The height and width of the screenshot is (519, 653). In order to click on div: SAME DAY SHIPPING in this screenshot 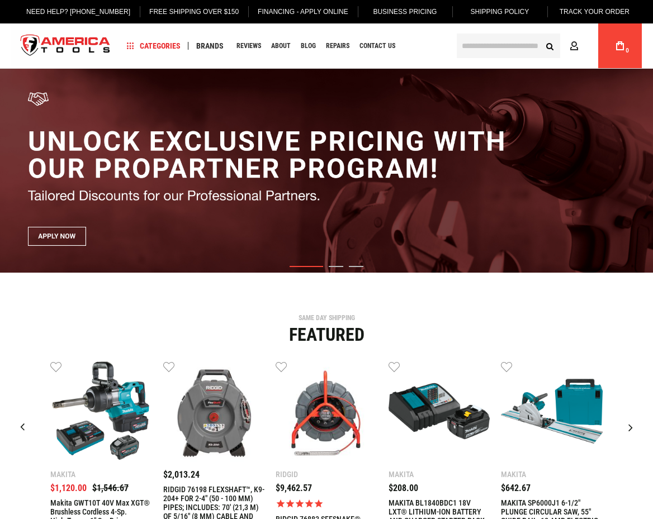, I will do `click(326, 318)`.